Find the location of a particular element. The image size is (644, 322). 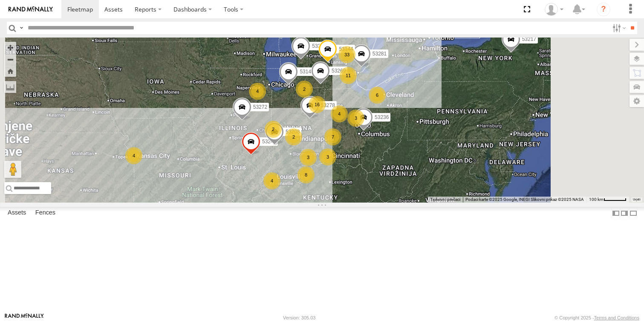

button: Tipkovni prečaci is located at coordinates (445, 200).